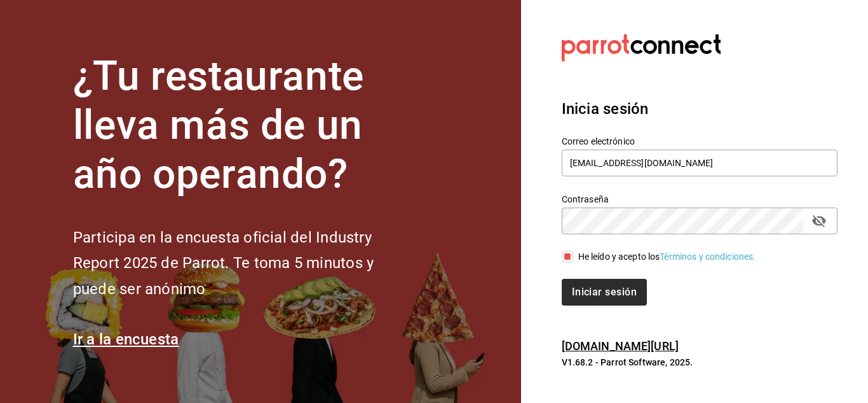 Image resolution: width=868 pixels, height=403 pixels. Describe the element at coordinates (245, 263) in the screenshot. I see `h2: Participa en la encuesta oficial del Industry Report 2025 de Parrot. Te toma 5 minutos y puede se...` at that location.